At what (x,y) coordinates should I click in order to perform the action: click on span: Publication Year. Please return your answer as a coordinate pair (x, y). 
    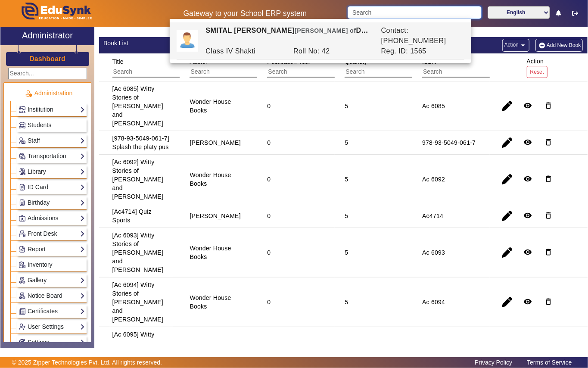
    Looking at the image, I should click on (289, 61).